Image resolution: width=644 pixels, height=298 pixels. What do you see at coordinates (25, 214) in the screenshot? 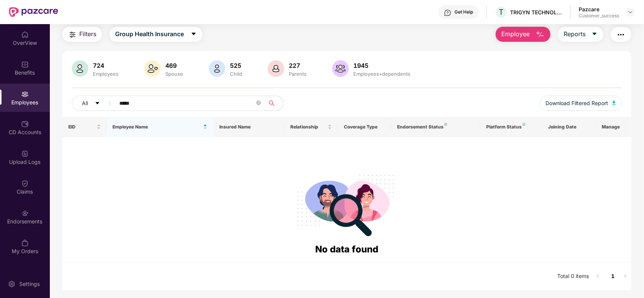
I see `img: svg+xml;base64,PHN2ZyBpZD0iRW5kb3JzZW1lbnRzIiB4bWxucz0iaHR0cDovL3d3dy53My5vcmcvMjAwMC9zdmciIHdpZH...` at bounding box center [25, 214].